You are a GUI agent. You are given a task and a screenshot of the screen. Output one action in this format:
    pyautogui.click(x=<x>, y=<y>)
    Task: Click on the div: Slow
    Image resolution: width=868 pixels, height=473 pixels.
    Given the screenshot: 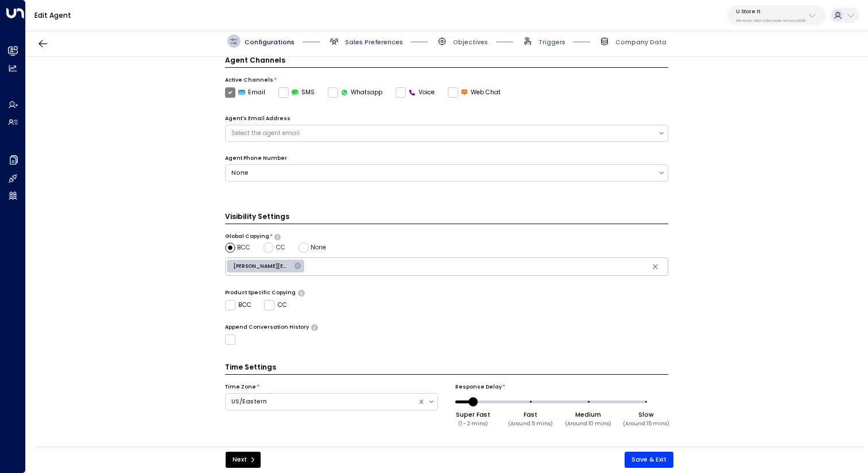 What is the action you would take?
    pyautogui.click(x=645, y=414)
    